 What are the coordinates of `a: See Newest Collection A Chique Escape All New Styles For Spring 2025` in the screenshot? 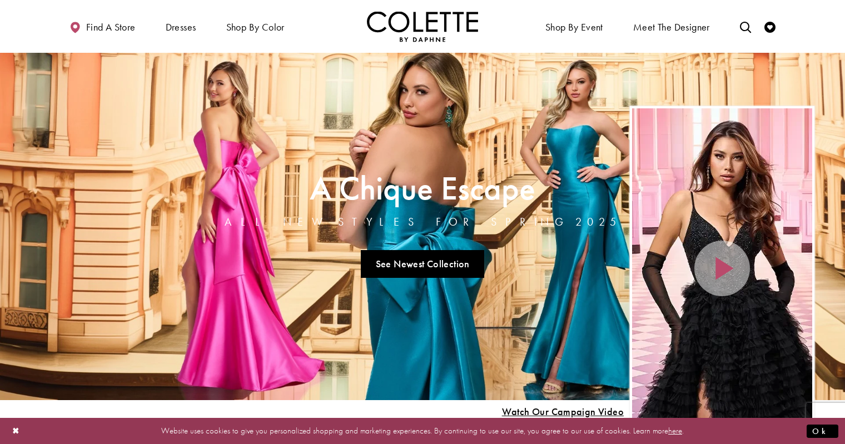 It's located at (423, 264).